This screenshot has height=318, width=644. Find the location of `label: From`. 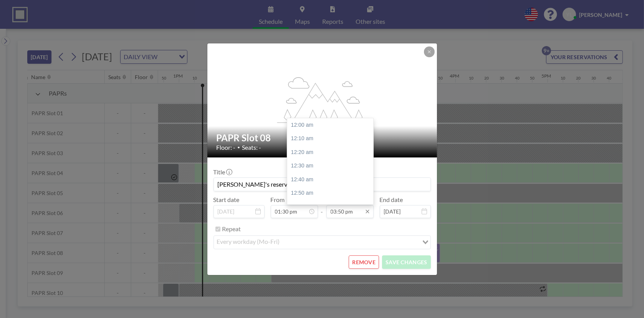

label: From is located at coordinates (278, 199).